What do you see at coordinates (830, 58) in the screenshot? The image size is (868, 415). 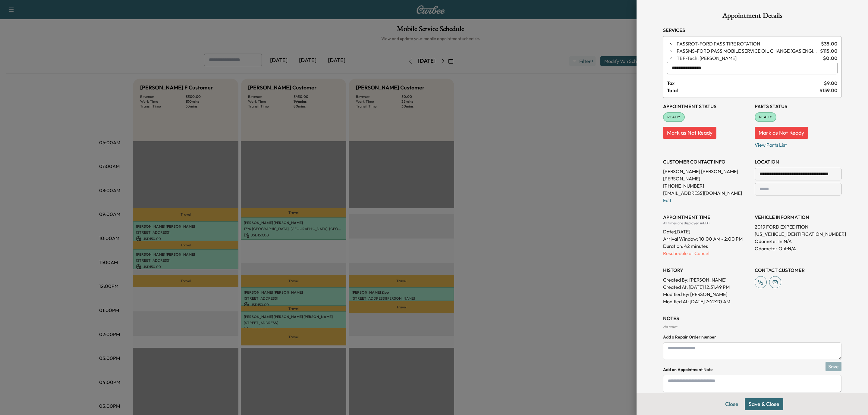 I see `span: $ 0.00` at bounding box center [830, 58].